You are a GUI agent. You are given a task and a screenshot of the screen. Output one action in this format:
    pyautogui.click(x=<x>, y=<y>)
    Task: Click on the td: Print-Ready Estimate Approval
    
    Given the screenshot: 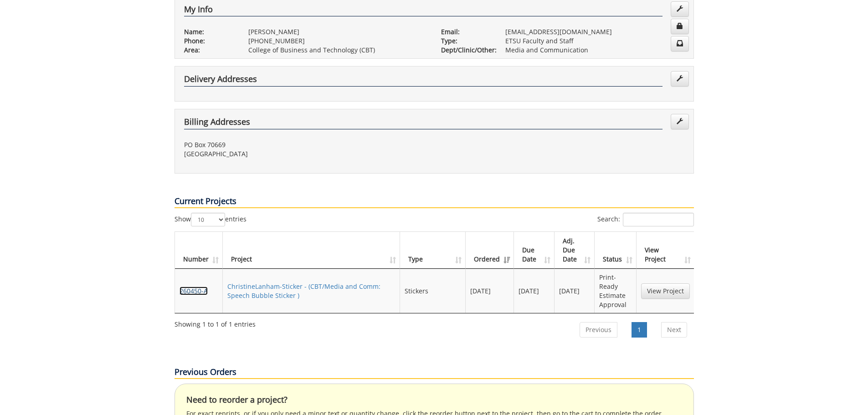 What is the action you would take?
    pyautogui.click(x=615, y=290)
    